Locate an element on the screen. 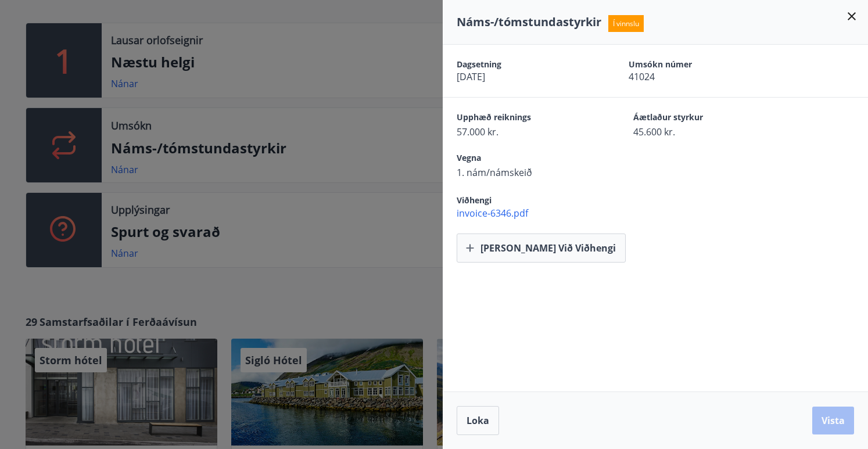 Image resolution: width=868 pixels, height=449 pixels. span: 57.000 kr. is located at coordinates (525, 132).